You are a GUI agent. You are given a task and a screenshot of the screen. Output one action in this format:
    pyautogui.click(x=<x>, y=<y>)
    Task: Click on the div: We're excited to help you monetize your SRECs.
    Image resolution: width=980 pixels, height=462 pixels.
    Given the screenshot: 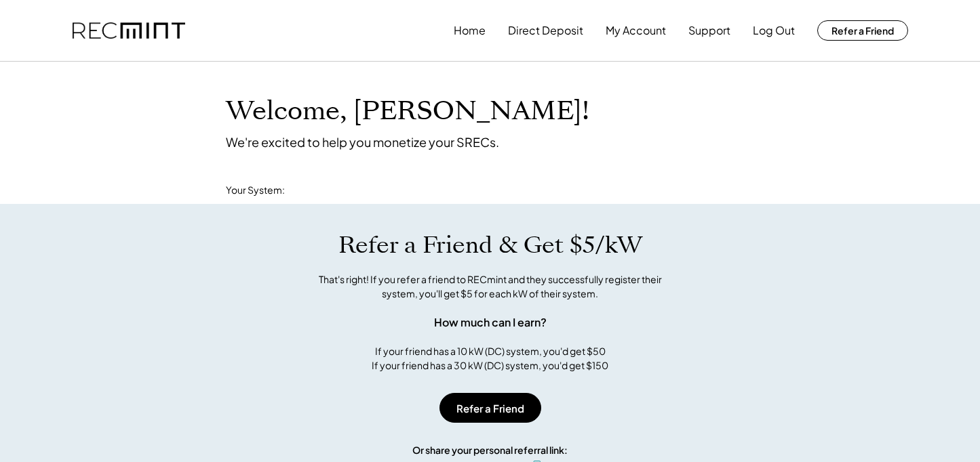 What is the action you would take?
    pyautogui.click(x=363, y=142)
    